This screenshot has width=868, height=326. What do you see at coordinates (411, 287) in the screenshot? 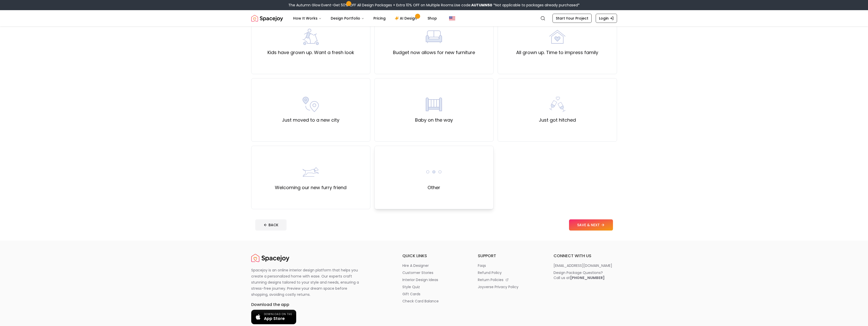
I see `p: style quiz` at bounding box center [411, 287].